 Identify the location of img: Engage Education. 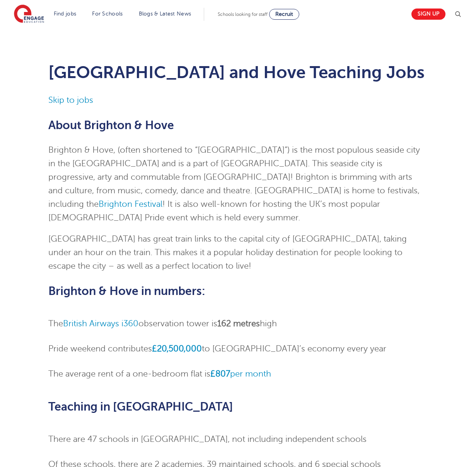
(29, 14).